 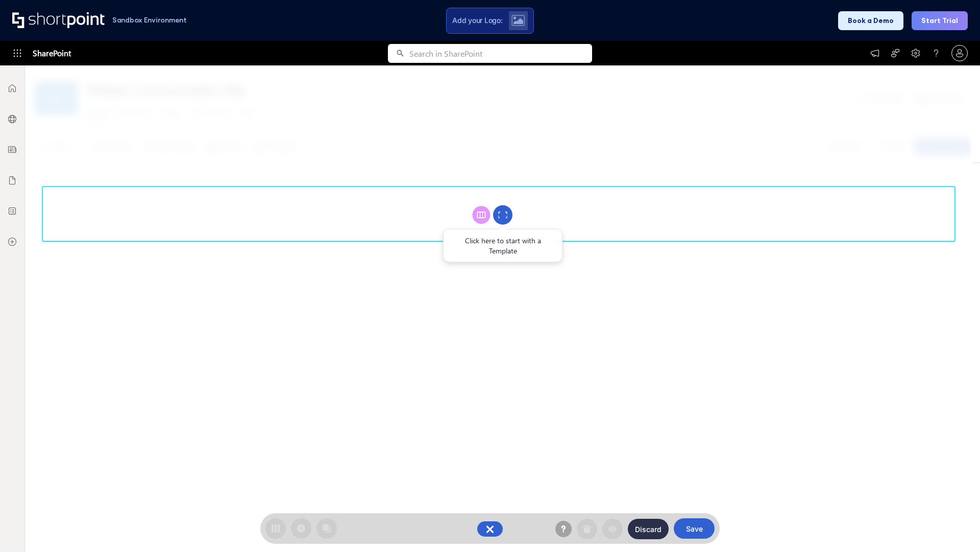 I want to click on span: Add your Logo:, so click(x=477, y=20).